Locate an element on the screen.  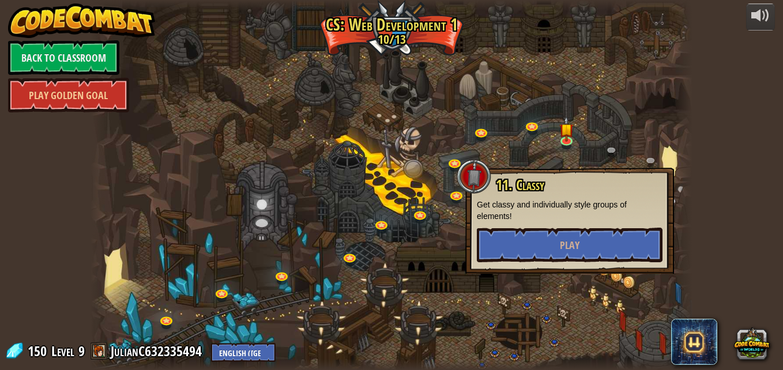
button: Play is located at coordinates (569, 245).